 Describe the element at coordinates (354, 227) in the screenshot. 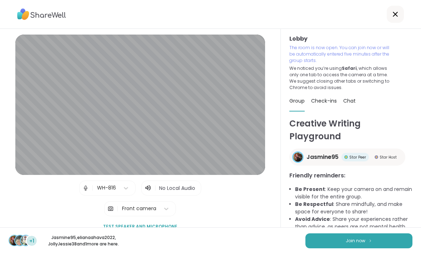

I see `li: : Share your experiences rather than advice, as peers are not mental health professionals.` at that location.